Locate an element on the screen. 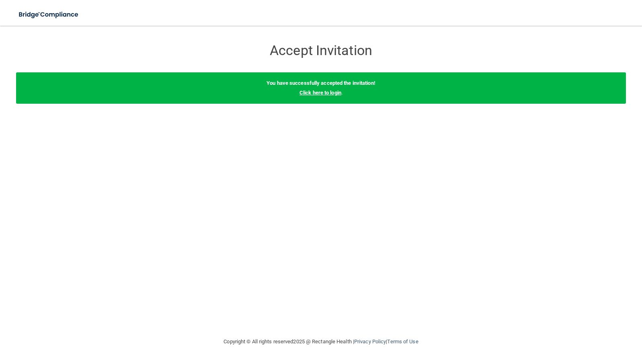 The width and height of the screenshot is (642, 363). h3: Accept Invitation is located at coordinates (321, 50).